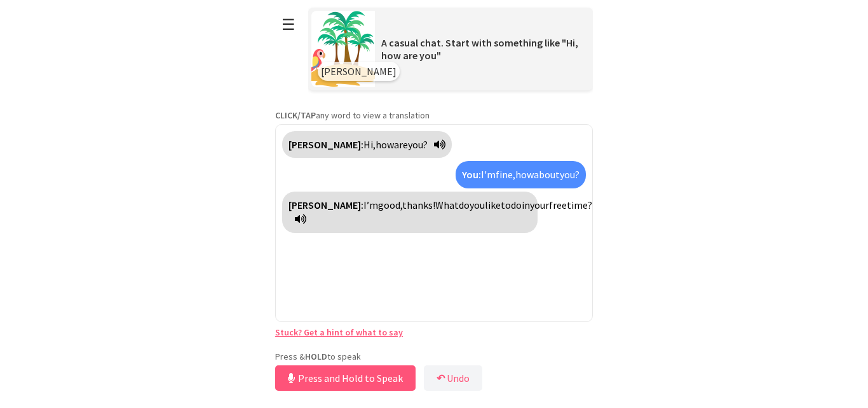 This screenshot has height=408, width=868. I want to click on strong: You:, so click(472, 174).